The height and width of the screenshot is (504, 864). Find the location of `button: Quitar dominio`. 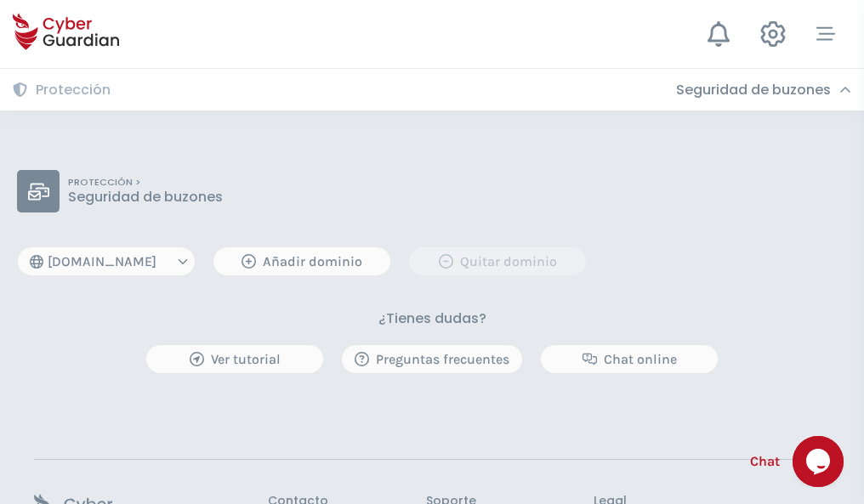

button: Quitar dominio is located at coordinates (497, 261).